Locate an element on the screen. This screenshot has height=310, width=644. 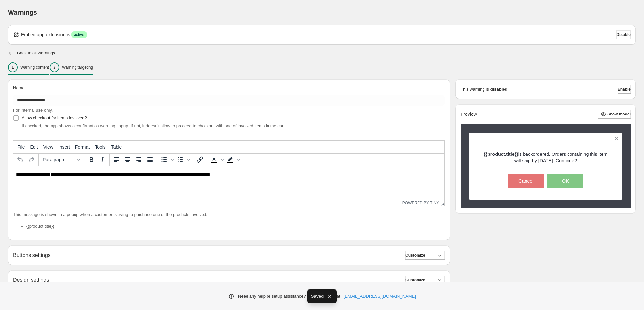
span: Format is located at coordinates (82, 147).